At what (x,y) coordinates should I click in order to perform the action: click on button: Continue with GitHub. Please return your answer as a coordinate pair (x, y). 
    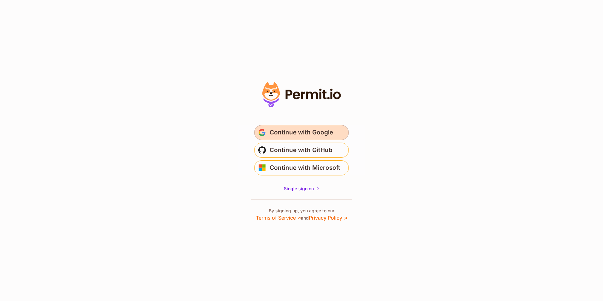
    Looking at the image, I should click on (302, 150).